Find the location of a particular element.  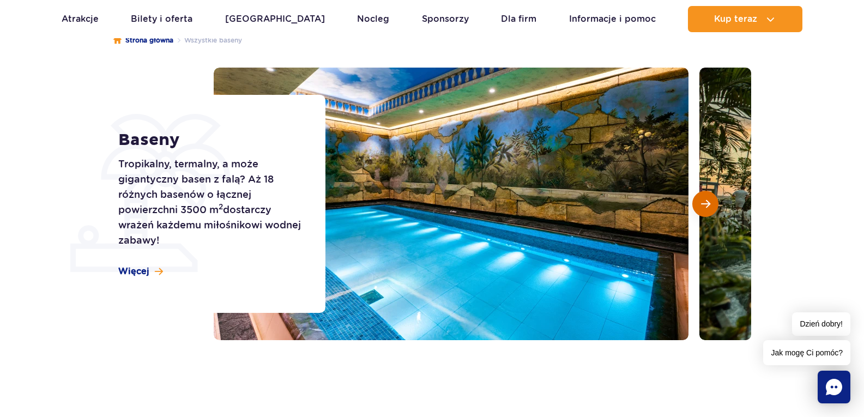

button: Następny slajd is located at coordinates (706, 204).